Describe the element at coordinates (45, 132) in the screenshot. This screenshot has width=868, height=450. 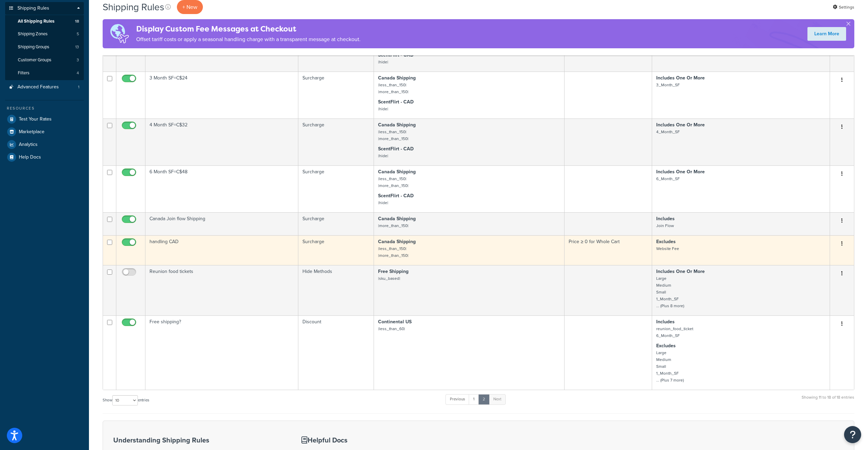
I see `a: Marketplace` at that location.